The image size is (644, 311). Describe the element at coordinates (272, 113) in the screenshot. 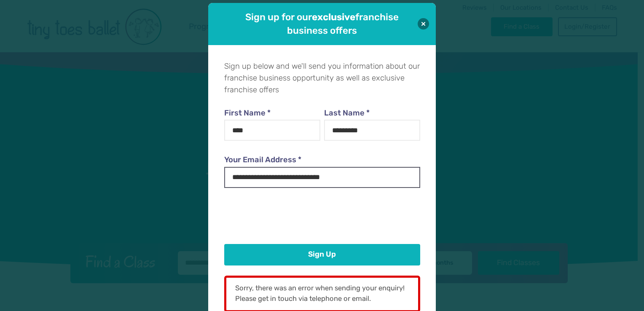

I see `label: First Name *` at that location.